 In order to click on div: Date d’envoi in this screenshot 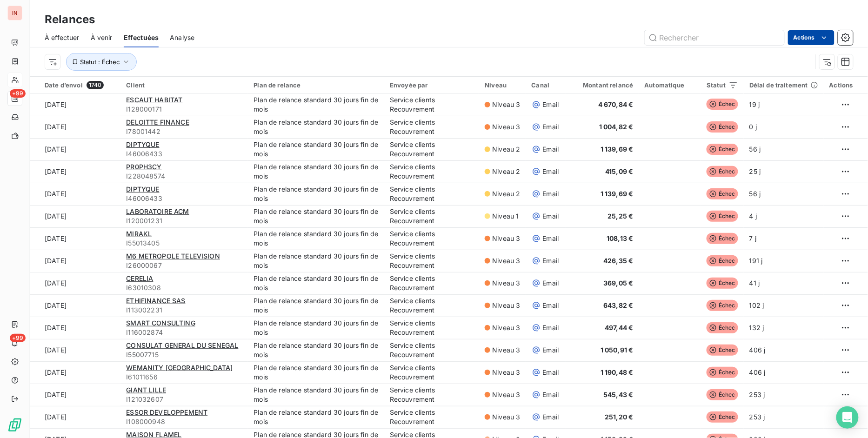, I will do `click(80, 85)`.